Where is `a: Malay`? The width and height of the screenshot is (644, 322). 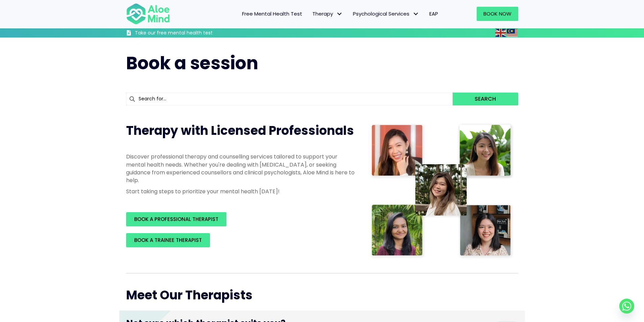 a: Malay is located at coordinates (512, 32).